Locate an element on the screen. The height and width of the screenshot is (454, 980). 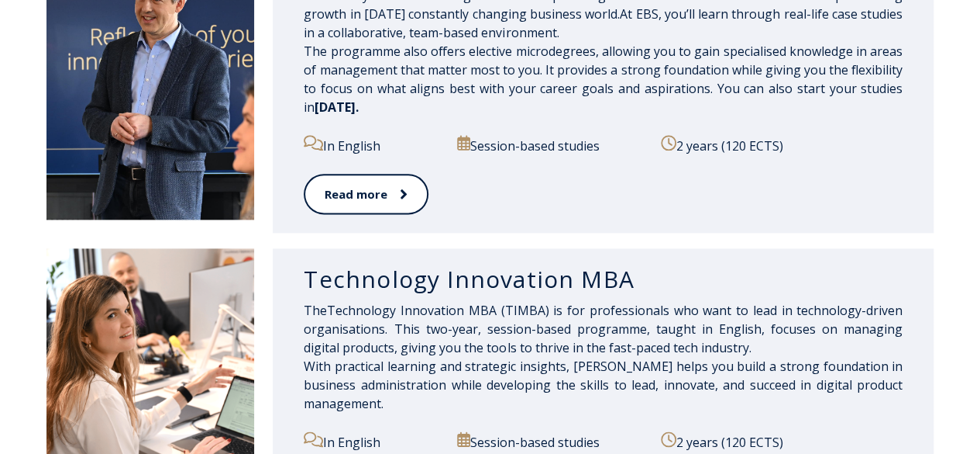
span: sionals who want to lead in technology-driven organisations. This two-year, session-based program... is located at coordinates (602, 329).